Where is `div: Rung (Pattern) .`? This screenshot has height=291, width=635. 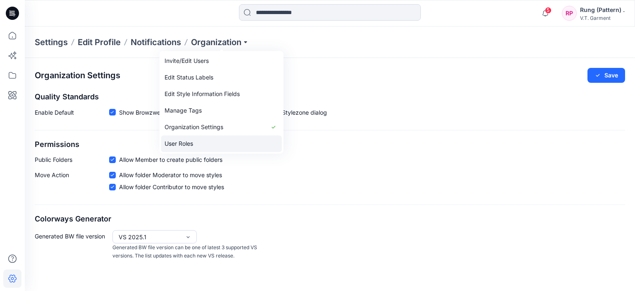 div: Rung (Pattern) . is located at coordinates (602, 10).